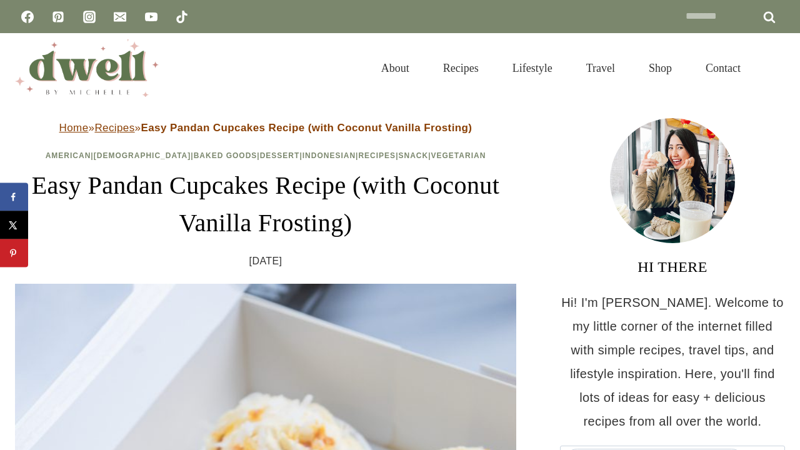  What do you see at coordinates (459, 156) in the screenshot?
I see `a: Vegetarian` at bounding box center [459, 156].